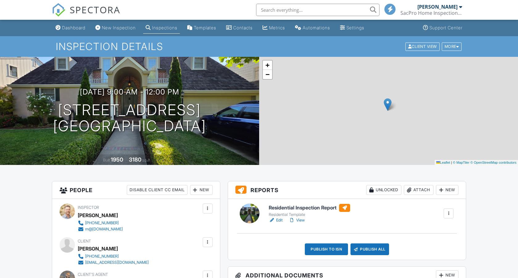 The image size is (518, 278). What do you see at coordinates (443, 162) in the screenshot?
I see `a: Leaflet` at bounding box center [443, 162].